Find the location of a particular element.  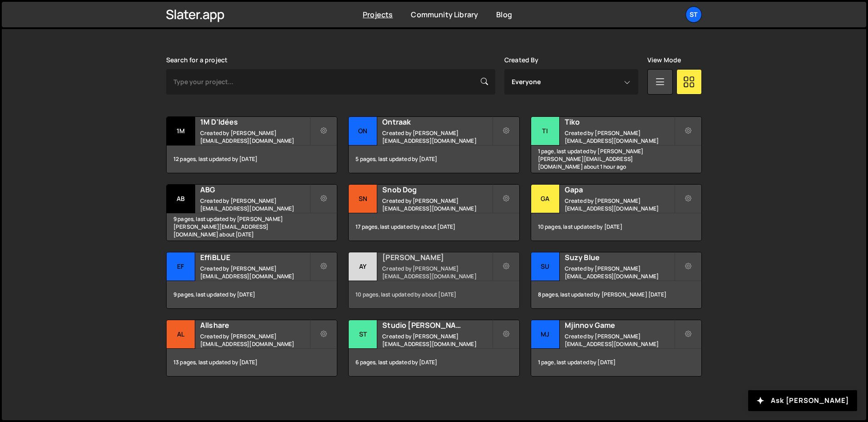

h2: Ontraak is located at coordinates (437, 122).